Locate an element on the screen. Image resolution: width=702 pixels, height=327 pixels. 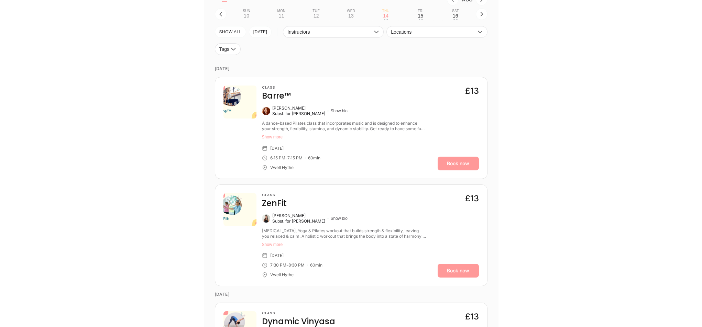
div: 15 is located at coordinates (421, 16).